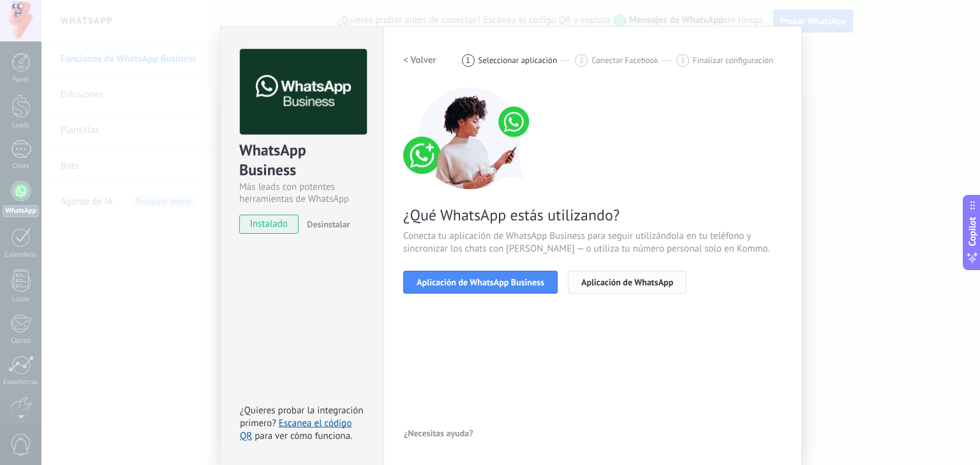 The width and height of the screenshot is (980, 465). I want to click on span: Desinstalar, so click(328, 224).